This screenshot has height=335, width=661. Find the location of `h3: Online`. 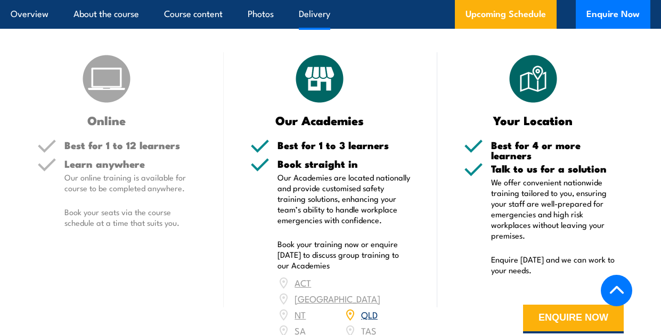

h3: Online is located at coordinates (106, 120).